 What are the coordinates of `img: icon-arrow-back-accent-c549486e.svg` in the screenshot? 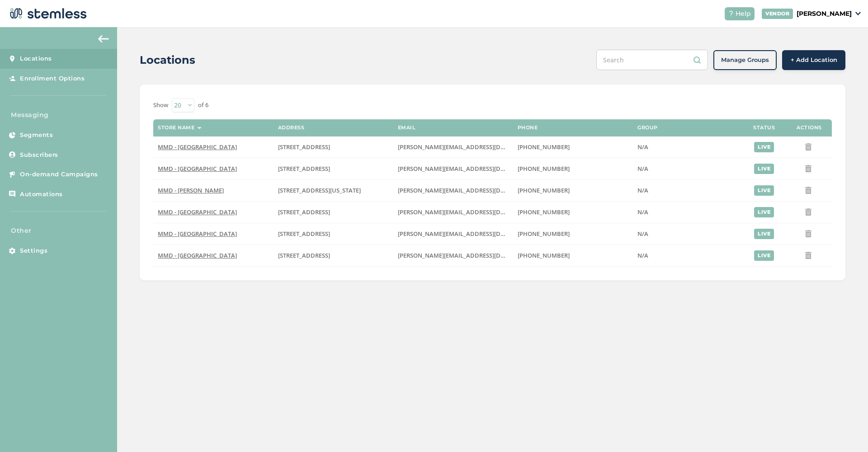 It's located at (104, 39).